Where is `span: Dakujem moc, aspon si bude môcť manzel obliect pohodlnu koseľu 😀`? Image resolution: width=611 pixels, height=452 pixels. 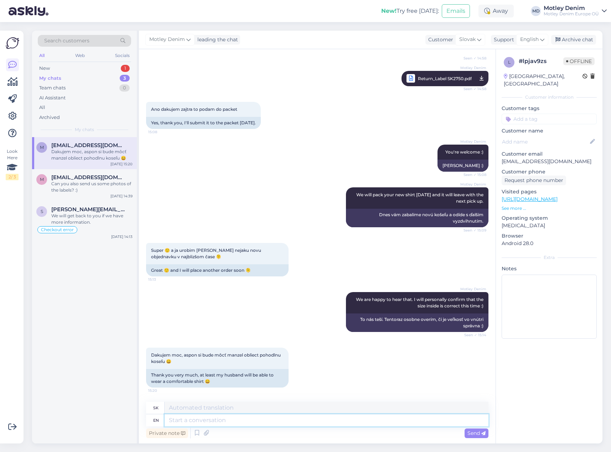
span: Dakujem moc, aspon si bude môcť manzel obliect pohodlnu koseľu 😀 is located at coordinates (216, 358).